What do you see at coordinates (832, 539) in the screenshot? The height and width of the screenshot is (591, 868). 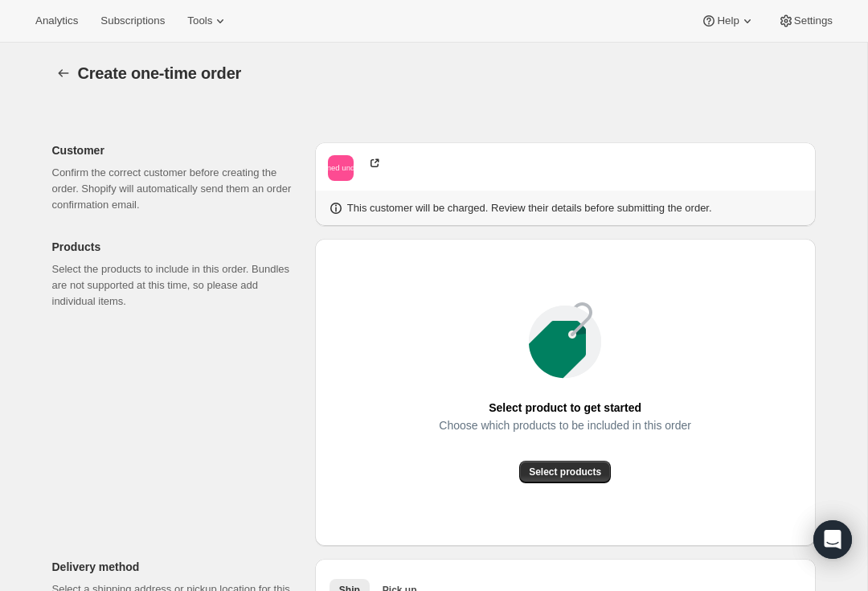 I see `div: Open Intercom Messenger` at bounding box center [832, 539].